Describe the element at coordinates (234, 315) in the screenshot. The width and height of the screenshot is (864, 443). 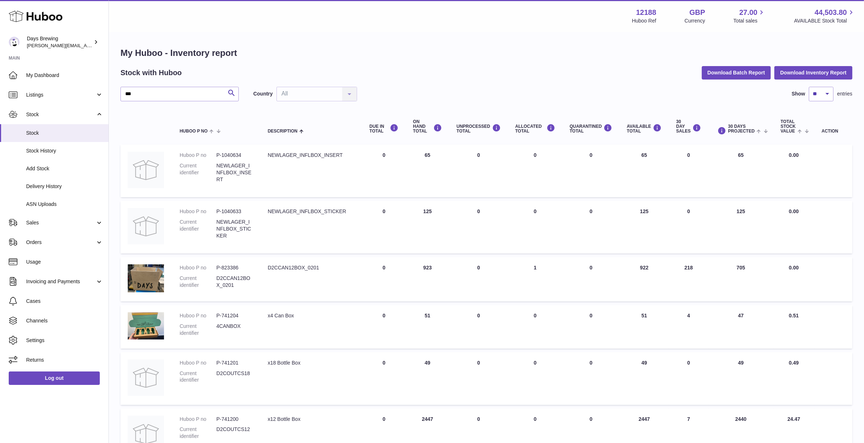
I see `dd: P-741204` at that location.